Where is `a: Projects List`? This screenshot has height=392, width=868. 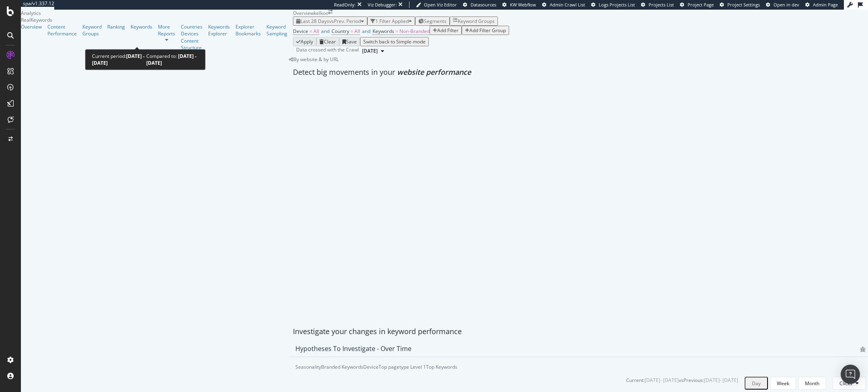 a: Projects List is located at coordinates (657, 5).